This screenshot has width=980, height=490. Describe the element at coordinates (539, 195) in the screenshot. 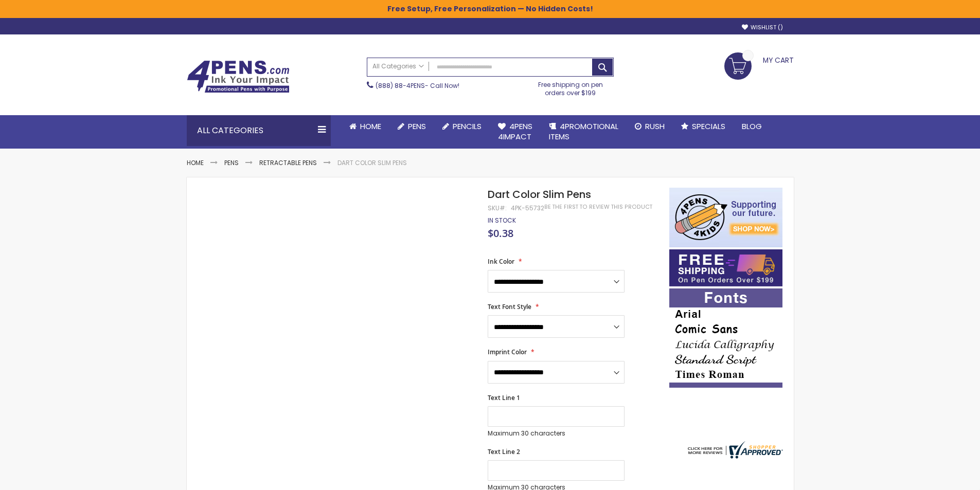

I see `span: Dart Color Slim Pens` at that location.